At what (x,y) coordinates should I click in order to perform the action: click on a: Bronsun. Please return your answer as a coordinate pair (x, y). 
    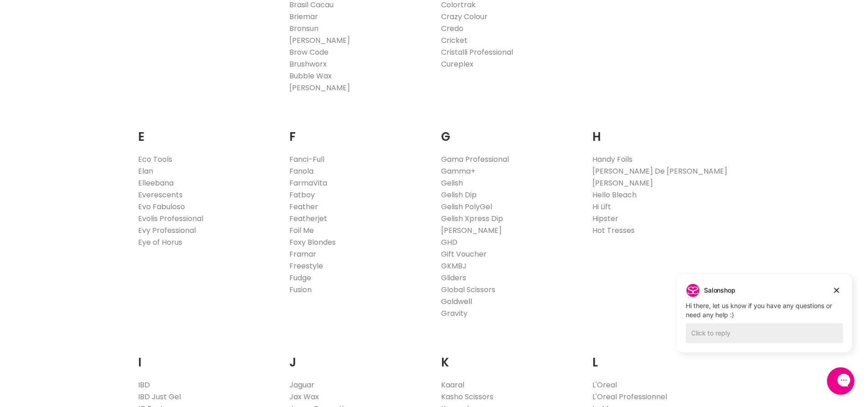
    Looking at the image, I should click on (304, 28).